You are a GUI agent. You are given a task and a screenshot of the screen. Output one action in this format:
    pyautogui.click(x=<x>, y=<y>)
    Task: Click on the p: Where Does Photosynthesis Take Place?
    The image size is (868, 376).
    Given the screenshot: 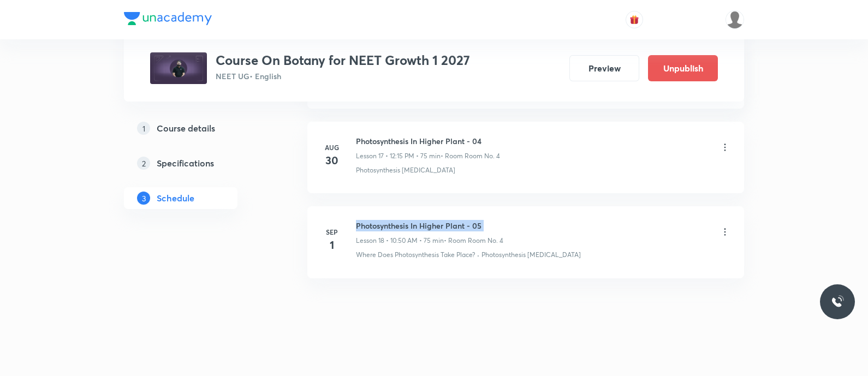 What is the action you would take?
    pyautogui.click(x=415, y=255)
    